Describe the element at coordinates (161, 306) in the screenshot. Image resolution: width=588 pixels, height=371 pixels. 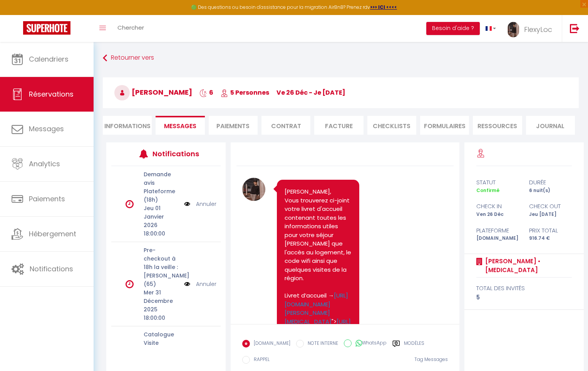
I see `p: Mer 31 Décembre 2025 18:00:00` at that location.